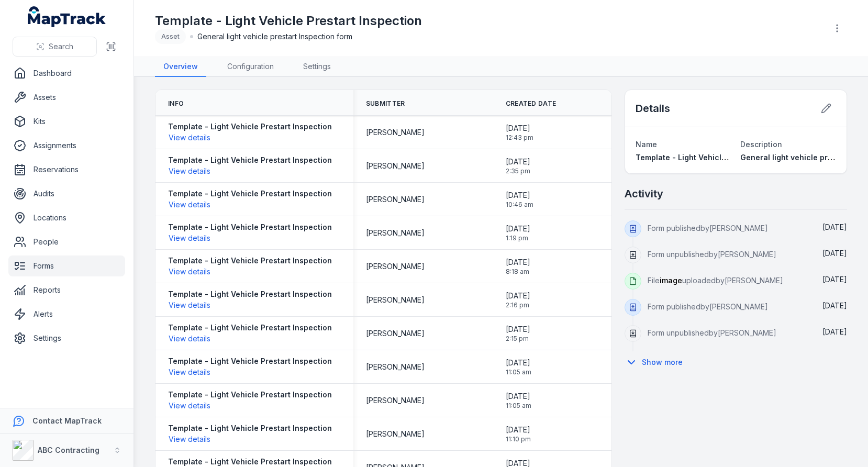  I want to click on time: 27/02/2025, 11:10:13 pm, so click(518, 434).